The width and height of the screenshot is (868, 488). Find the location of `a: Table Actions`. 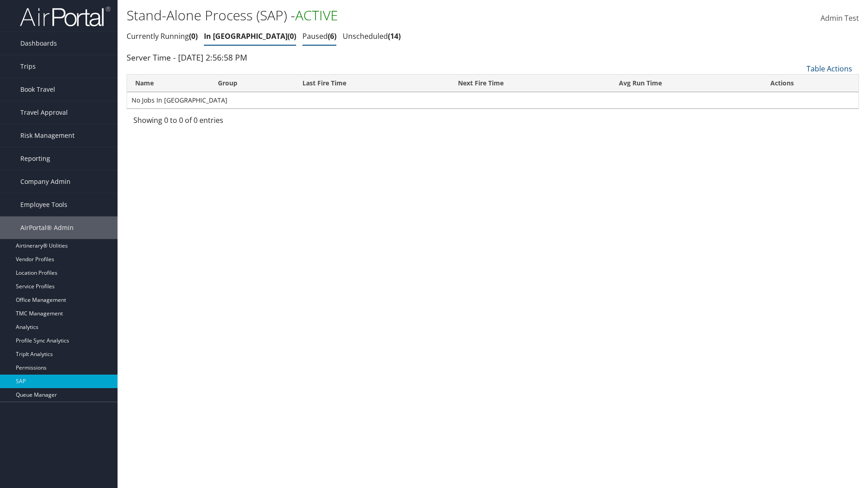

a: Table Actions is located at coordinates (829, 69).